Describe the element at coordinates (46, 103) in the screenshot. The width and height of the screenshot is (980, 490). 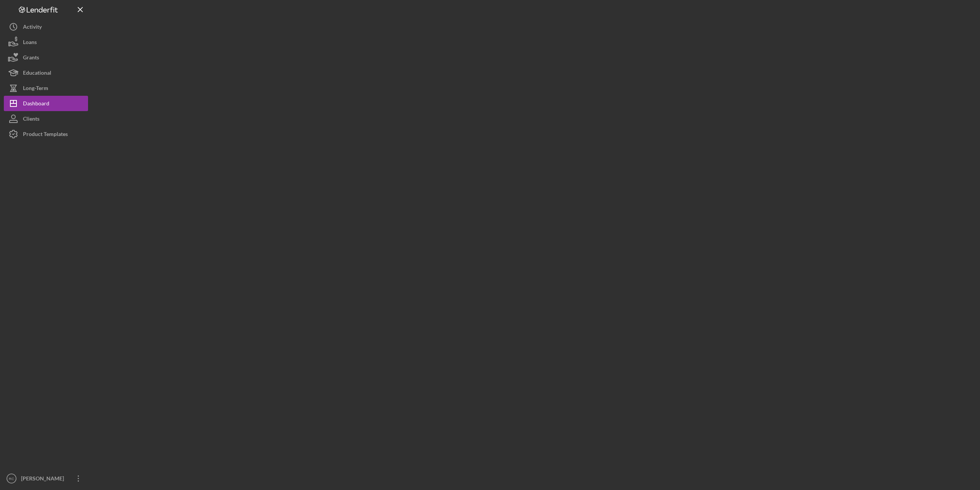
I see `a: Dashboard` at that location.